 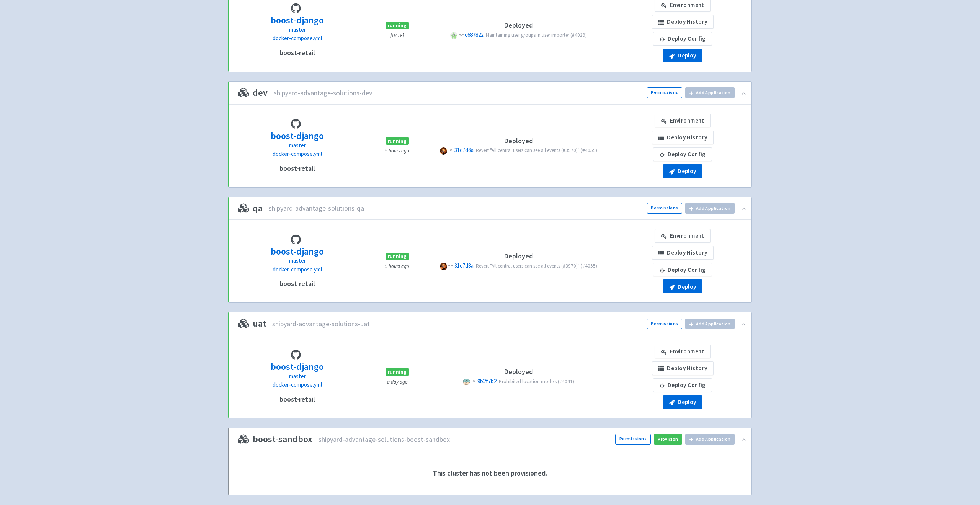 What do you see at coordinates (323, 93) in the screenshot?
I see `span: shipyard-advantage-solutions-dev` at bounding box center [323, 93].